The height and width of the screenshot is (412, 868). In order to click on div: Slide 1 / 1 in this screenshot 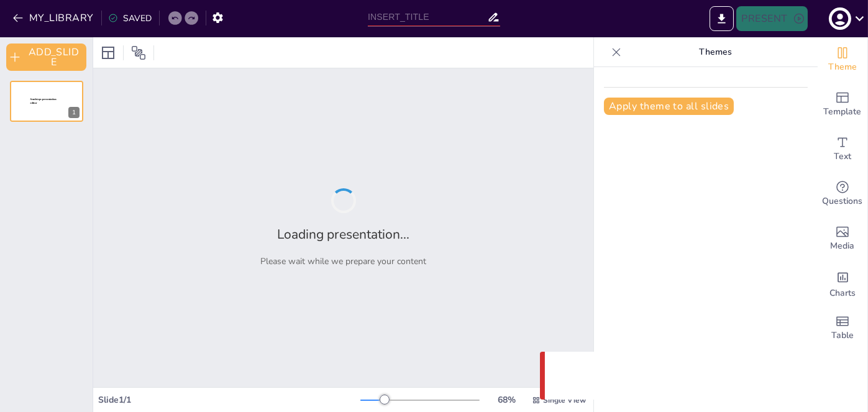, I will do `click(229, 399)`.